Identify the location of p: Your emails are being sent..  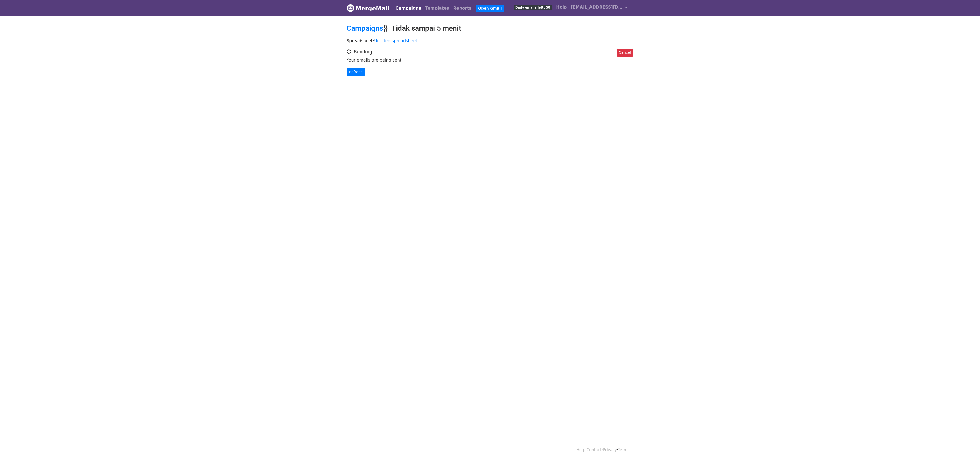
(490, 60).